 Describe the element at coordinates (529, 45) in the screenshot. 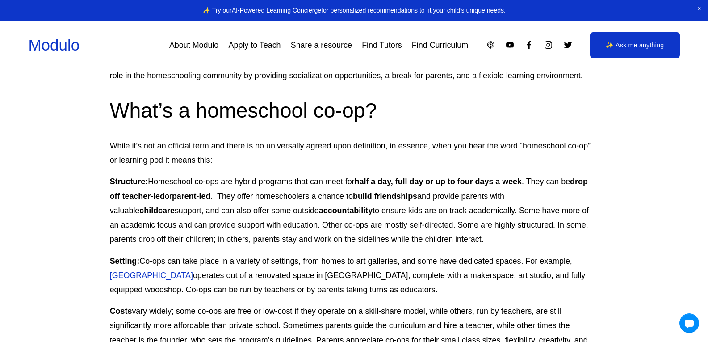

I see `a: Facebook` at that location.